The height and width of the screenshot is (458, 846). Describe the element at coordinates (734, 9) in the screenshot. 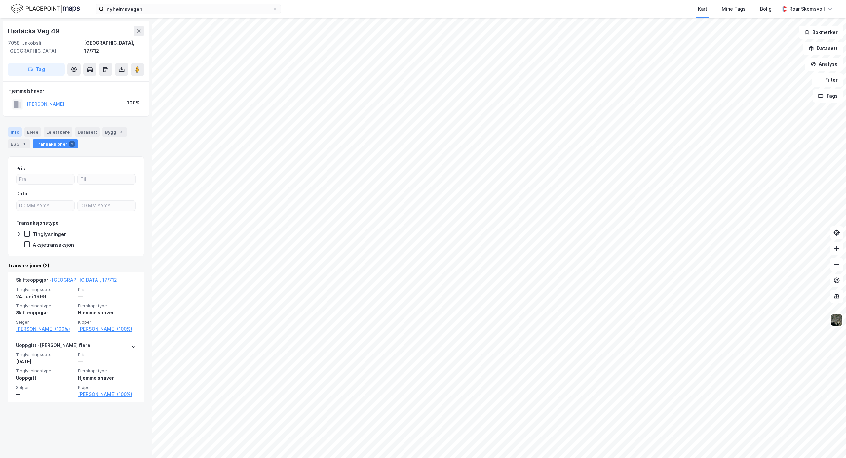

I see `div: Mine Tags` at that location.